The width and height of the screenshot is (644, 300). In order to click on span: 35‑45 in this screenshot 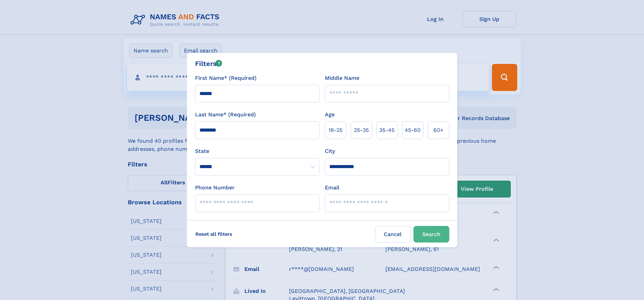, I will do `click(387, 130)`.